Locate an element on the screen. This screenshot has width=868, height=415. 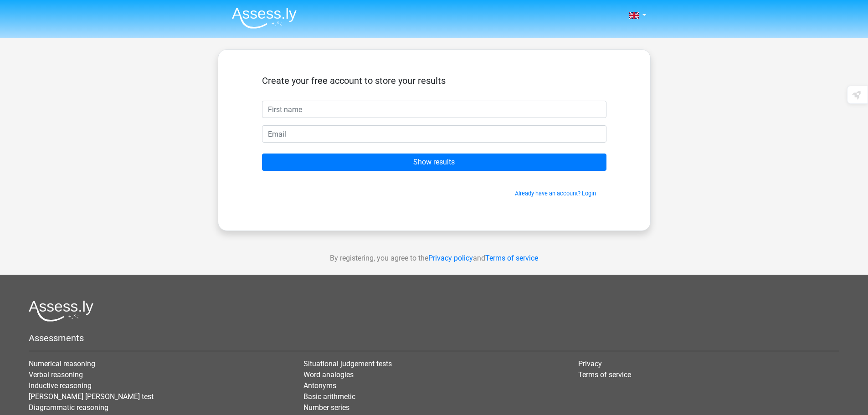
a: Inductive reasoning is located at coordinates (60, 386).